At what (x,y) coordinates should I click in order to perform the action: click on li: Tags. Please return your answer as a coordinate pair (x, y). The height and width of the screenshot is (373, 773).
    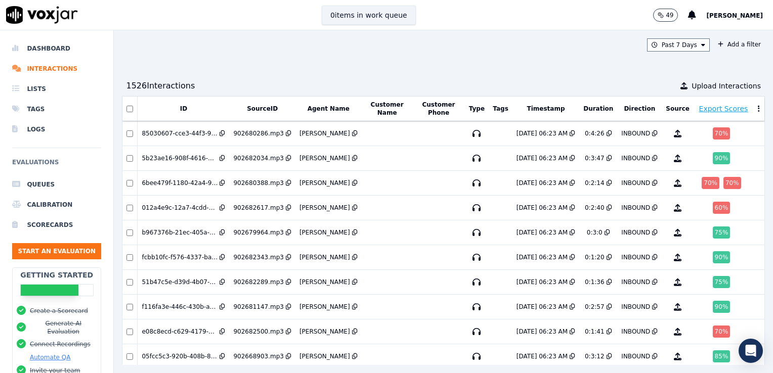
    Looking at the image, I should click on (57, 109).